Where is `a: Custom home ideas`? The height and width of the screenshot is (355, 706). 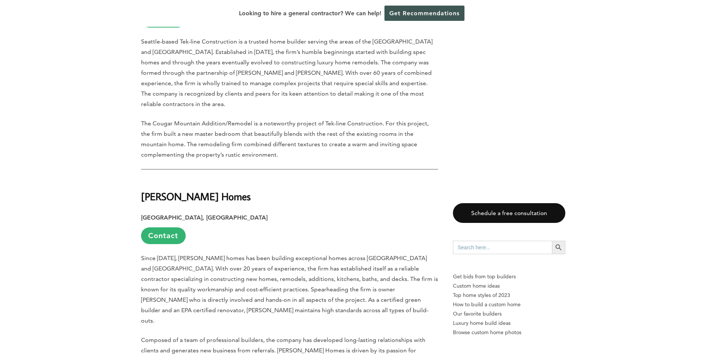 a: Custom home ideas is located at coordinates (509, 286).